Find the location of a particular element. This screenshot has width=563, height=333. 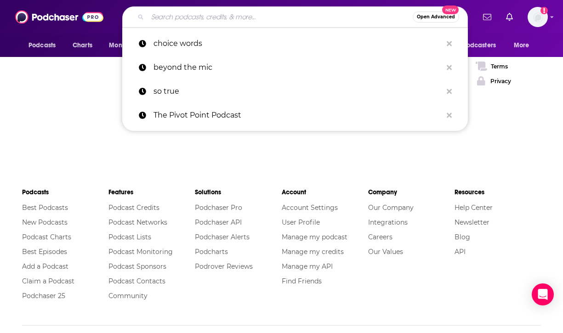

span: Podcasts is located at coordinates (42, 45).